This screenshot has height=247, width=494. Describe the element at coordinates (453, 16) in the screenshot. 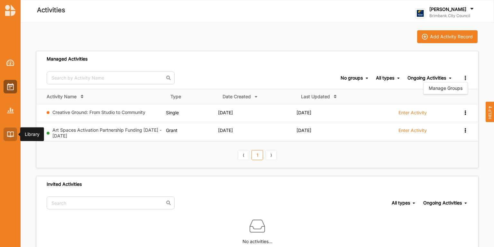

I see `label: Brimbank City Council` at that location.